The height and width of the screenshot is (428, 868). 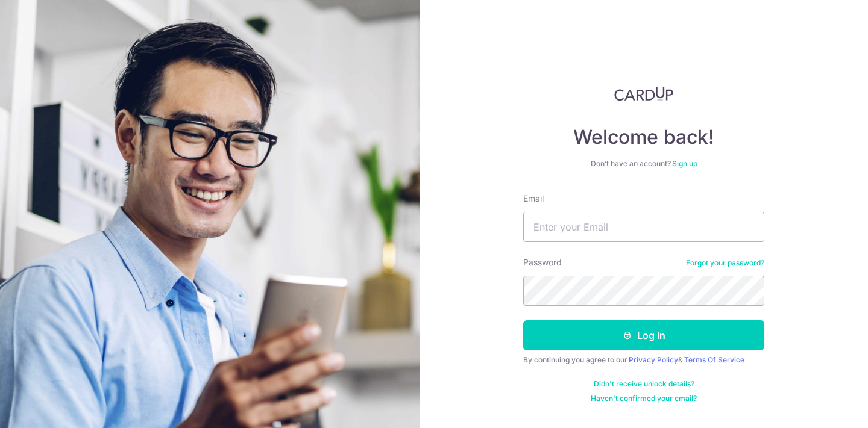 What do you see at coordinates (725, 263) in the screenshot?
I see `a: Forgot your password?` at bounding box center [725, 263].